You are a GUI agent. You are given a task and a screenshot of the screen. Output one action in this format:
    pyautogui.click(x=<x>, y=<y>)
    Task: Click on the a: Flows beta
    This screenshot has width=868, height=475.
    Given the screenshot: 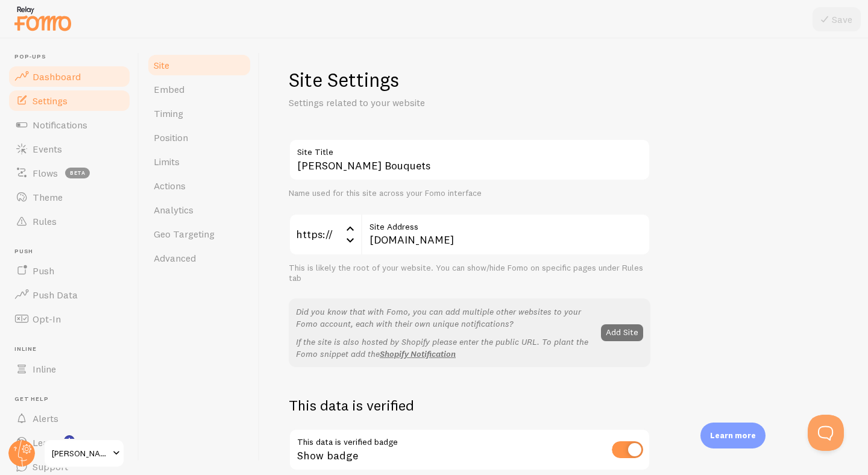 What is the action you would take?
    pyautogui.click(x=69, y=173)
    